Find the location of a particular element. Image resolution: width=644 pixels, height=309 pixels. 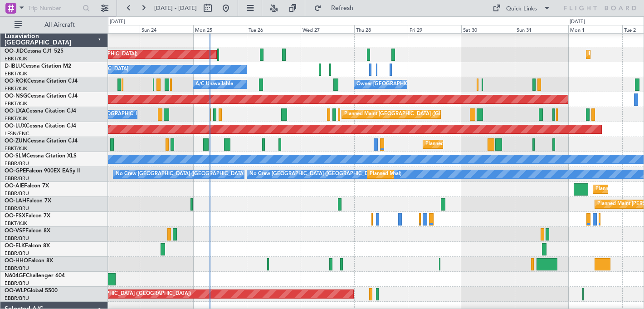

span: OO-ELK is located at coordinates (14, 246).